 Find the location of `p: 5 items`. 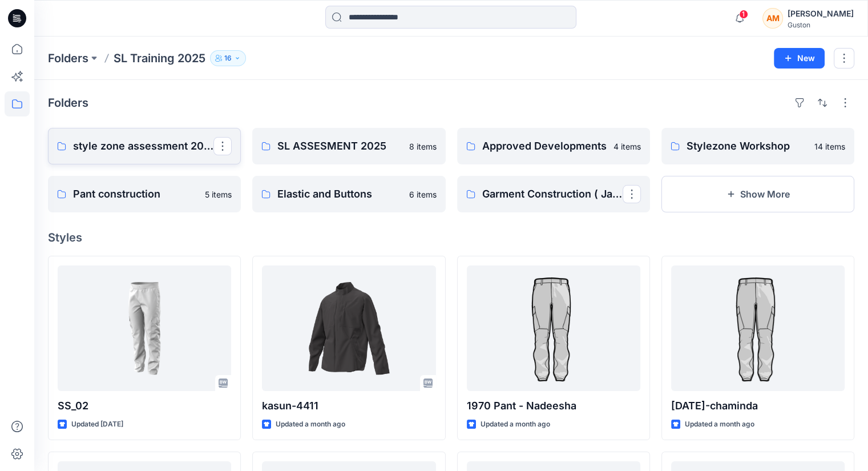

p: 5 items is located at coordinates (218, 194).